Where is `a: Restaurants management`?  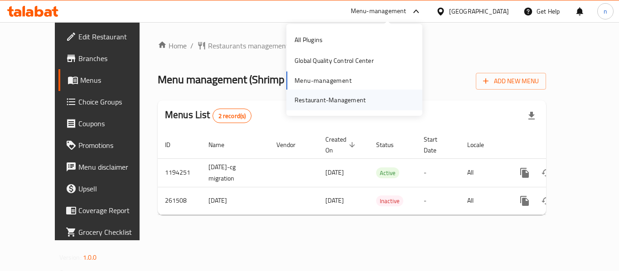 a: Restaurants management is located at coordinates (243, 46).